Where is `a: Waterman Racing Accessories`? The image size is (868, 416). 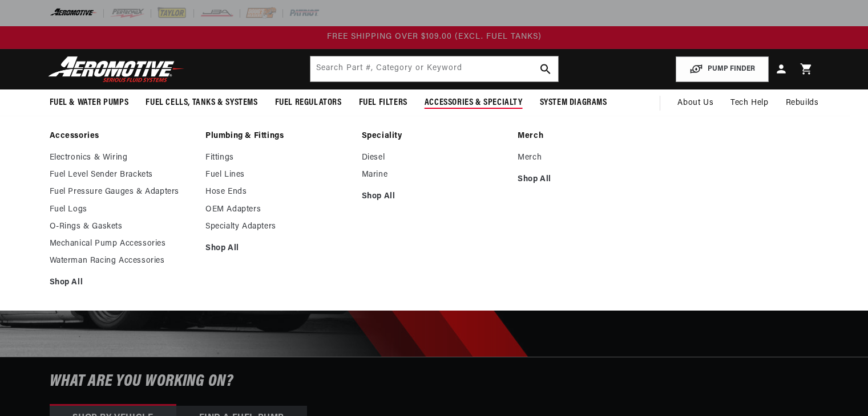 a: Waterman Racing Accessories is located at coordinates (123, 261).